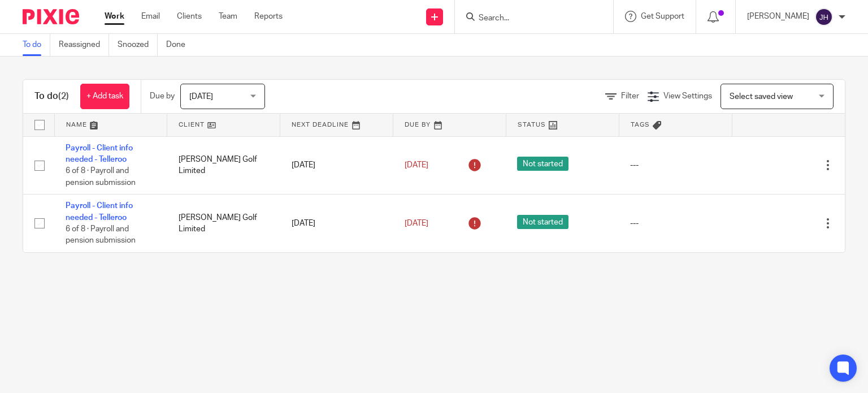  Describe the element at coordinates (228, 16) in the screenshot. I see `a: Team` at that location.